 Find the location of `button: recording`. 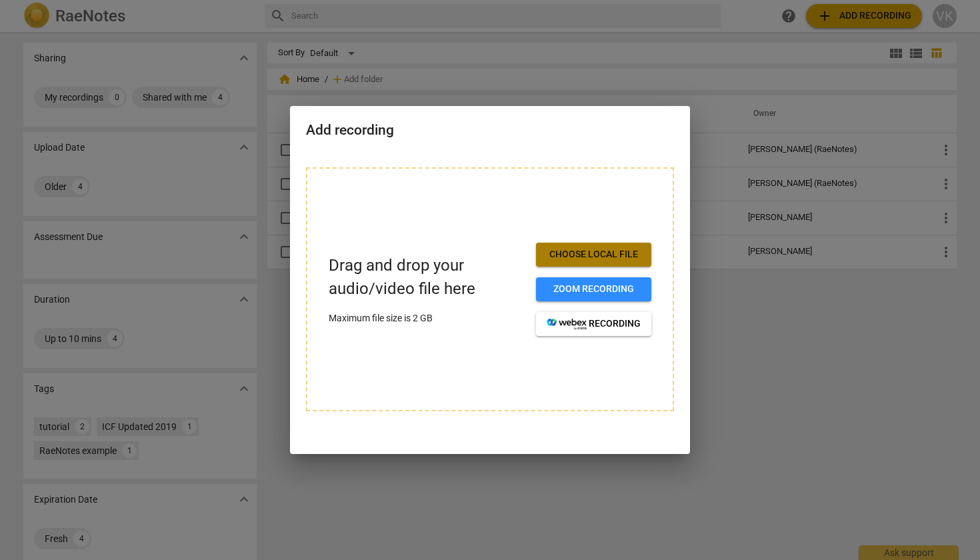

button: recording is located at coordinates (594, 325).